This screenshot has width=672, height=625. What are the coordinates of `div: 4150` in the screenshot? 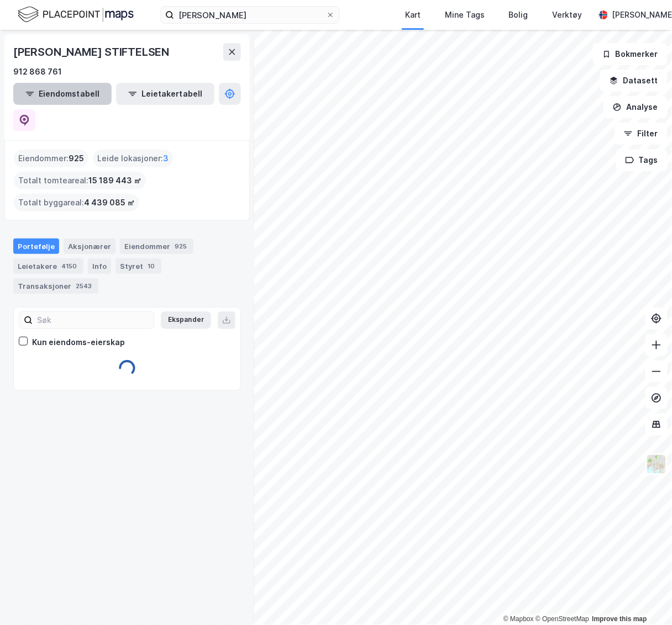 It's located at (69, 266).